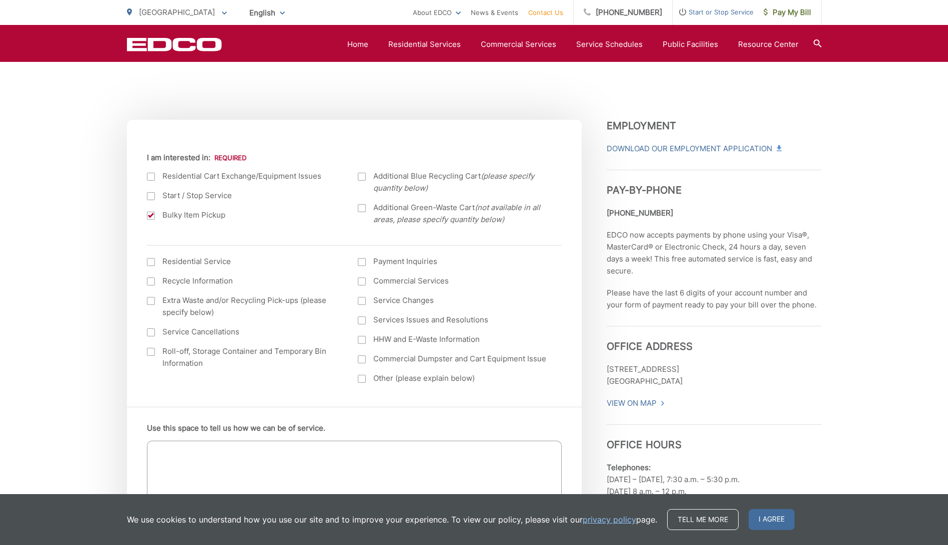 This screenshot has height=545, width=948. I want to click on a: Residential Services, so click(424, 44).